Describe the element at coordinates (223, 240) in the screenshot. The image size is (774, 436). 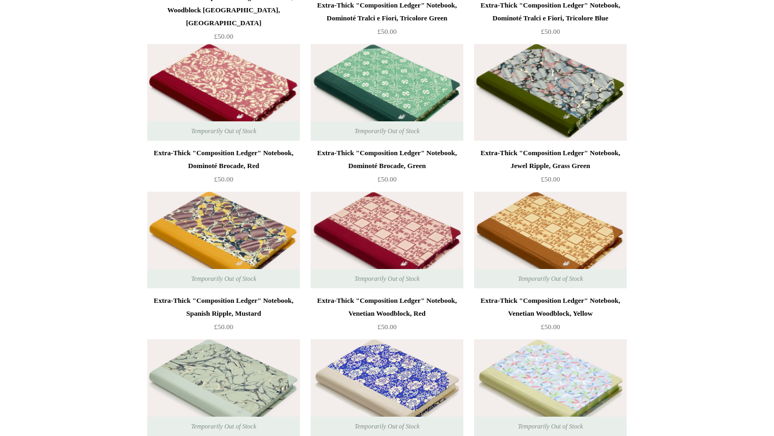
I see `img: Extra-Thick "Composition Ledger" Notebook, Spanish Ripple, Mustard` at that location.